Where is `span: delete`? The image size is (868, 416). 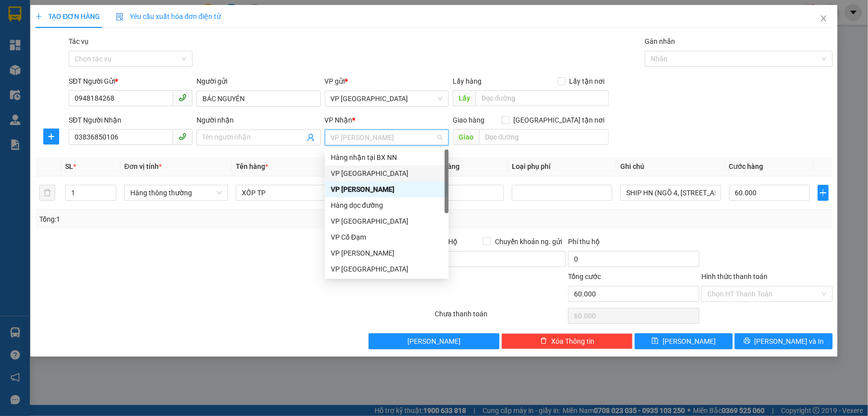
span: delete is located at coordinates (543, 341).